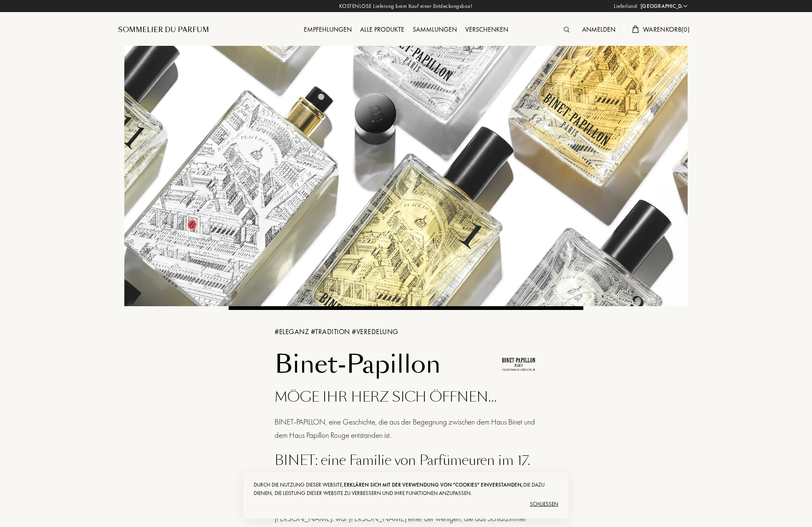 The image size is (812, 527). Describe the element at coordinates (406, 504) in the screenshot. I see `div: Schließen` at that location.